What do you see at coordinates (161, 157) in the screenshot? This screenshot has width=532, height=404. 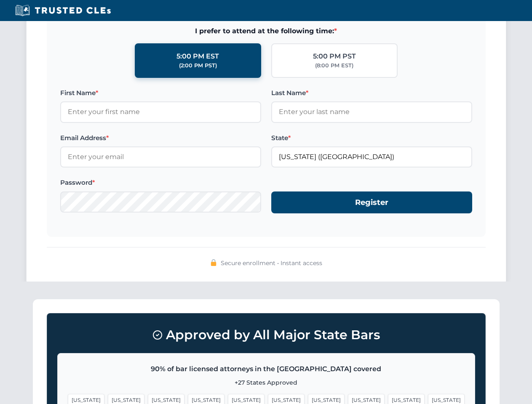 I see `input: Enter your email` at bounding box center [161, 157].